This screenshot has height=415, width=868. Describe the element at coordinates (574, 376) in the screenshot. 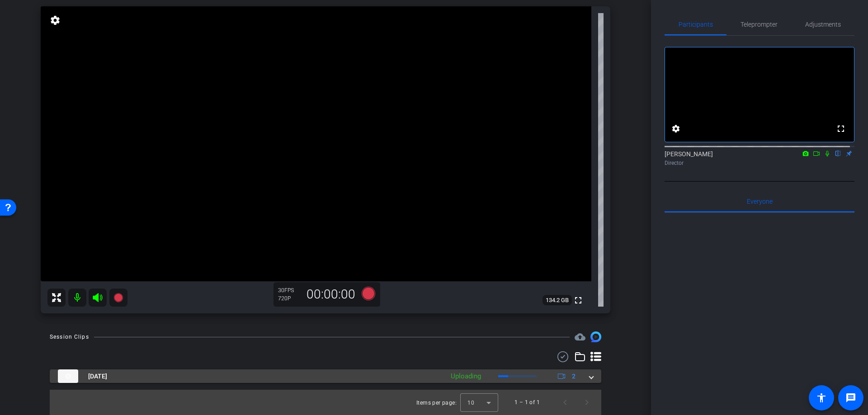

I see `span: 2` at that location.